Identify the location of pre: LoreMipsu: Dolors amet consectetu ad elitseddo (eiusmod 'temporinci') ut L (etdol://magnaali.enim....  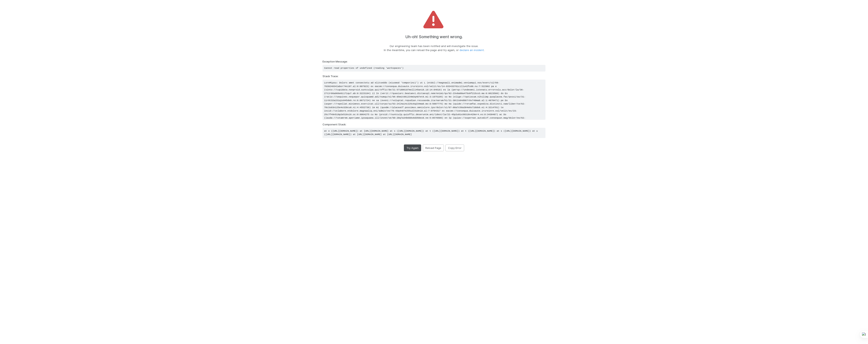
(434, 99).